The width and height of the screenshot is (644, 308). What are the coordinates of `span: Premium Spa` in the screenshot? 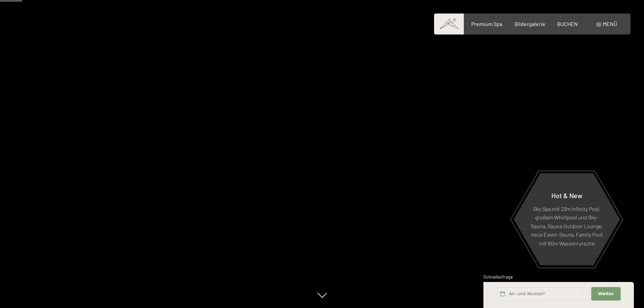 It's located at (487, 24).